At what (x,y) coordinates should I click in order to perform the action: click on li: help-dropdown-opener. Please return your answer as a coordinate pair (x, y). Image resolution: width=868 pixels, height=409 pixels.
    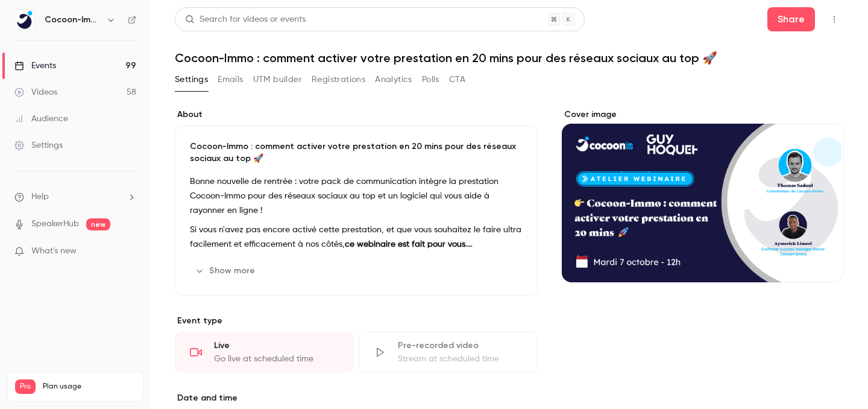
    Looking at the image, I should click on (76, 196).